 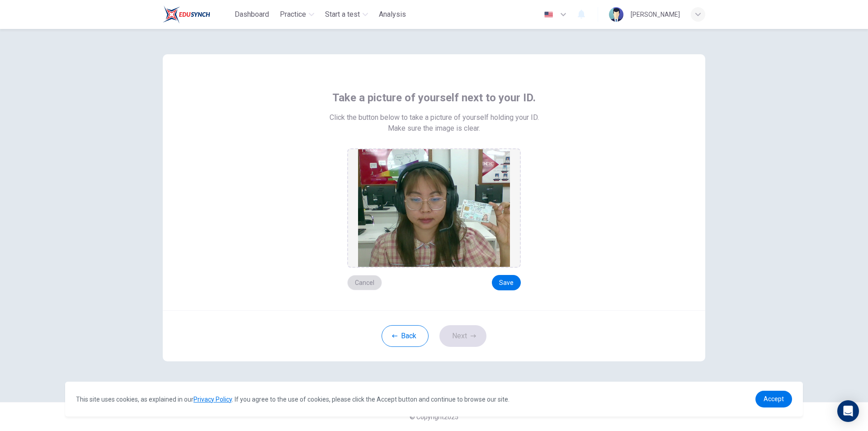 I want to click on a: Analysis, so click(x=392, y=15).